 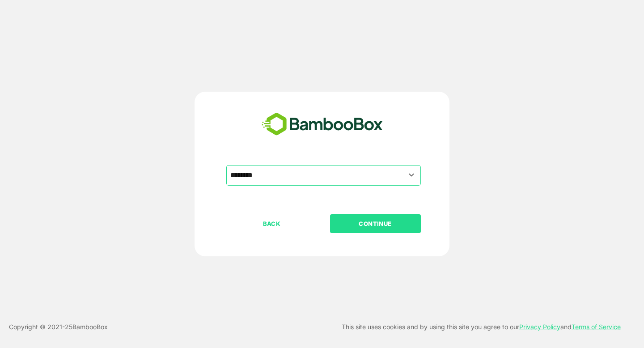 I want to click on img: bamboobox, so click(x=322, y=124).